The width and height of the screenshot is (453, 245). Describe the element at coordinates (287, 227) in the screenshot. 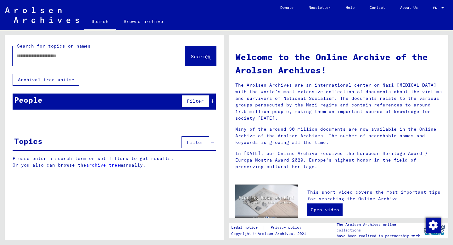

I see `a: Privacy policy` at that location.